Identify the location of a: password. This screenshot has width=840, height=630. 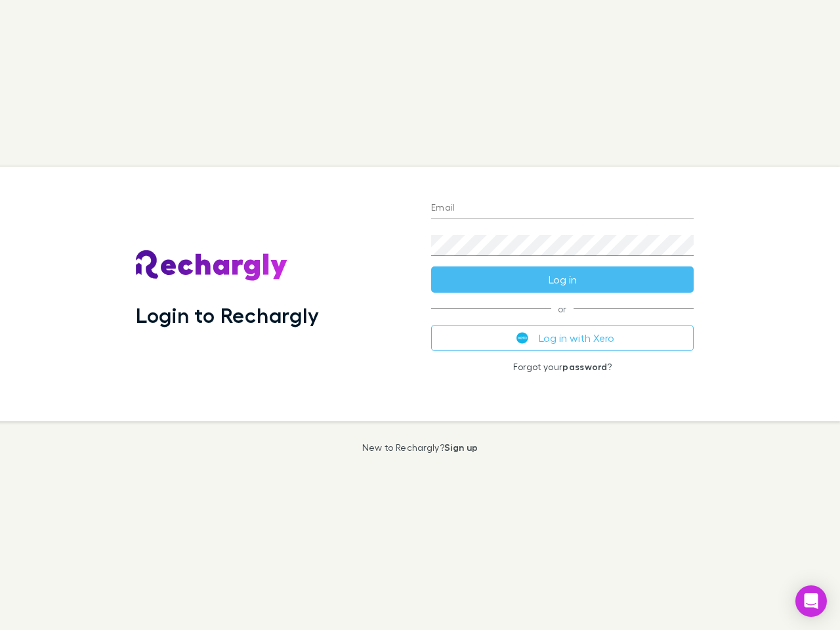
(585, 366).